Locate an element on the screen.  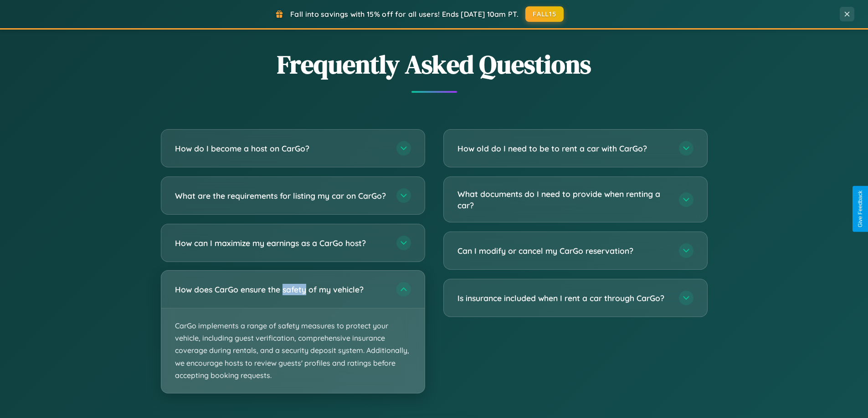
h3: Can I modify or cancel my CarGo reservation? is located at coordinates (563, 251).